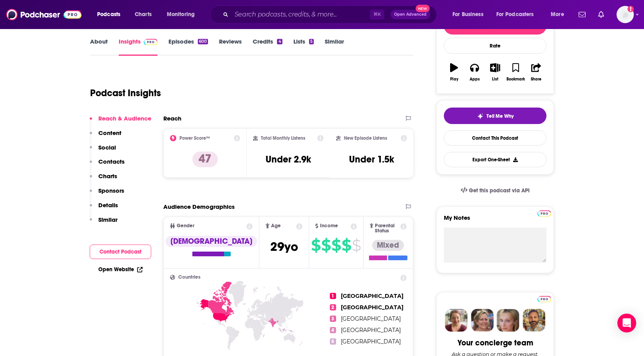  I want to click on span: Tell Me Why, so click(500, 116).